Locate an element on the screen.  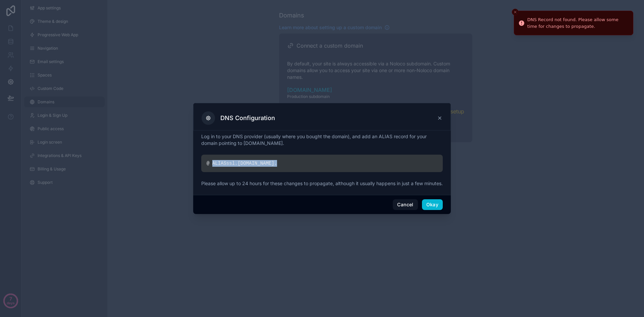
button: Close toast is located at coordinates (515, 12).